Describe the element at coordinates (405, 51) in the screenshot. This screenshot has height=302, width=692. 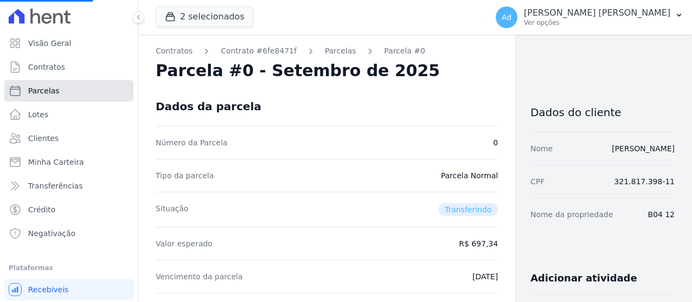
I see `a: Parcela #0` at that location.